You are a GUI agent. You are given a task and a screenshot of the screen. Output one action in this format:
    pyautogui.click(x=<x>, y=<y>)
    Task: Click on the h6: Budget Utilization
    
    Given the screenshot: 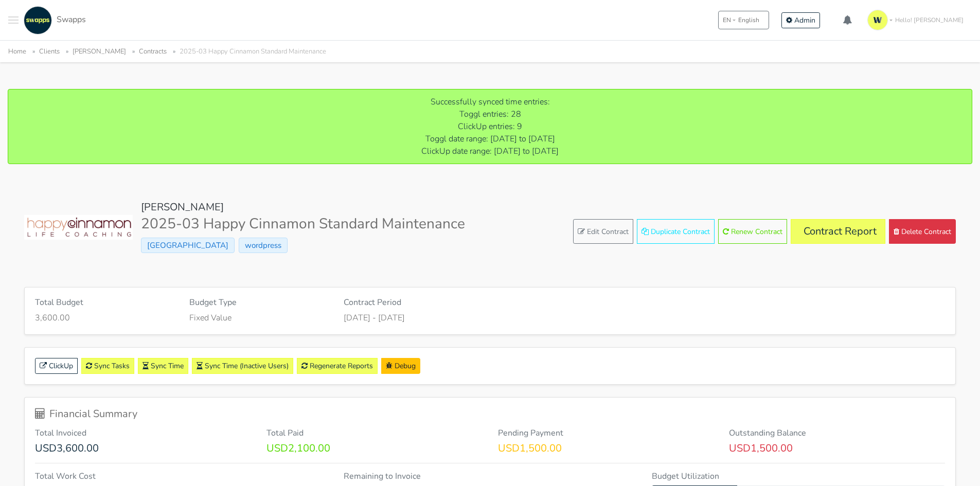 What is the action you would take?
    pyautogui.click(x=798, y=476)
    